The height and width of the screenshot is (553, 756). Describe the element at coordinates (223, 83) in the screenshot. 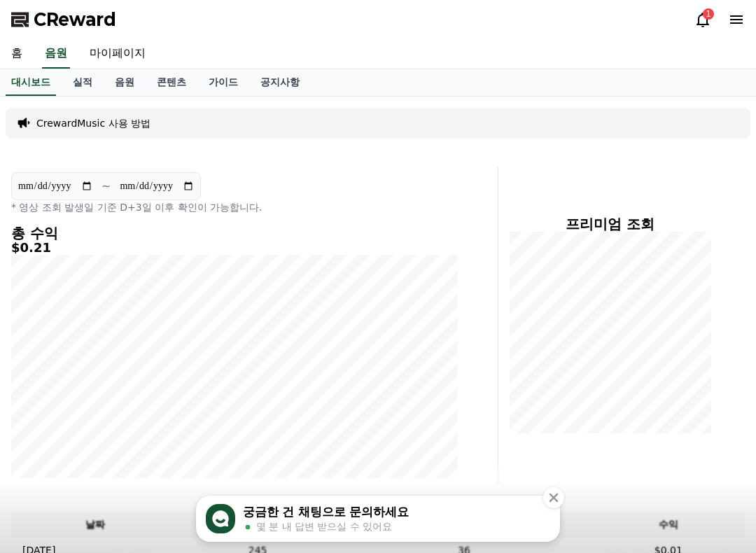

I see `a: 가이드` at that location.